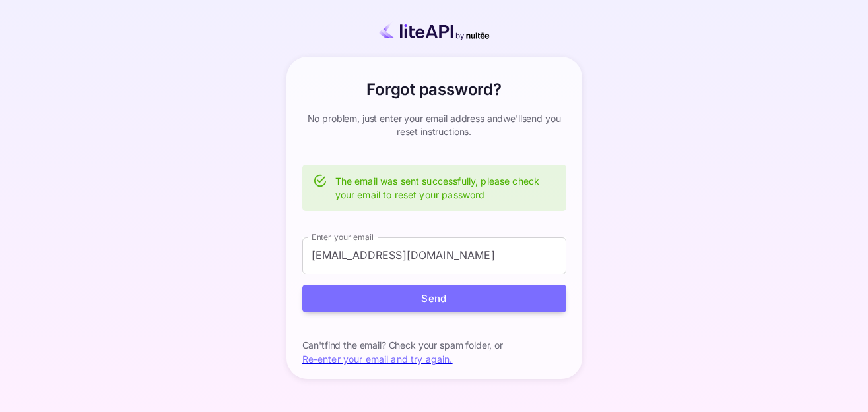 The image size is (868, 412). Describe the element at coordinates (434, 90) in the screenshot. I see `h6: Forgot password?` at that location.